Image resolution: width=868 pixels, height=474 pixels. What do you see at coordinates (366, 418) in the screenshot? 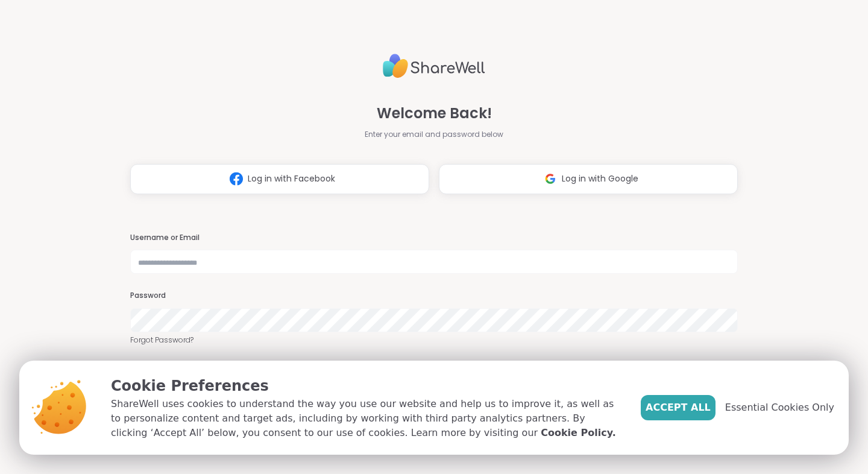
I see `p: ShareWell uses cookies to understand the way you use our website and help us to improve it, as we...` at bounding box center [366, 418].